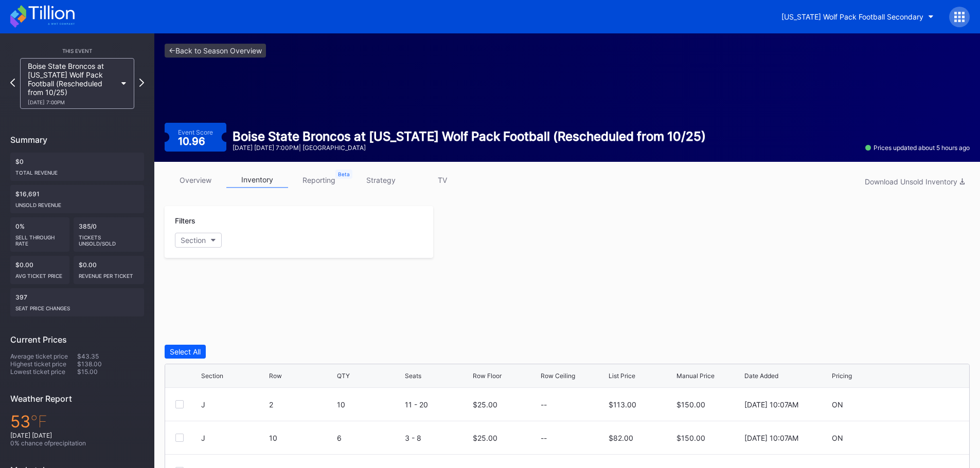 This screenshot has width=980, height=468. What do you see at coordinates (195, 132) in the screenshot?
I see `div: Event Score` at bounding box center [195, 132].